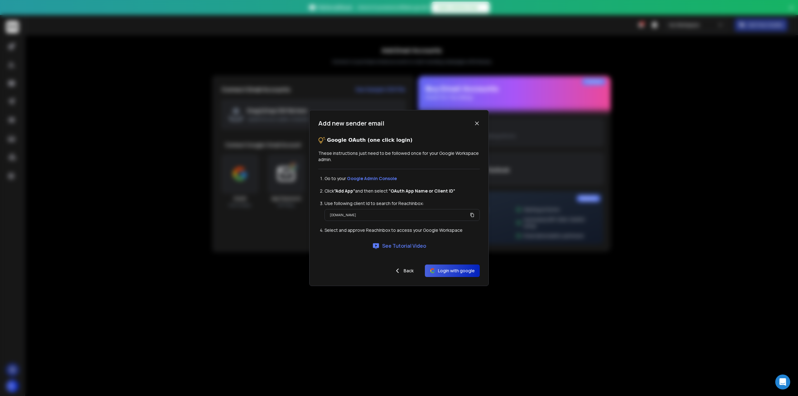 The width and height of the screenshot is (798, 396). Describe the element at coordinates (402, 231) in the screenshot. I see `li: Select and approve ReachInbox to access your Google Workspace` at that location.